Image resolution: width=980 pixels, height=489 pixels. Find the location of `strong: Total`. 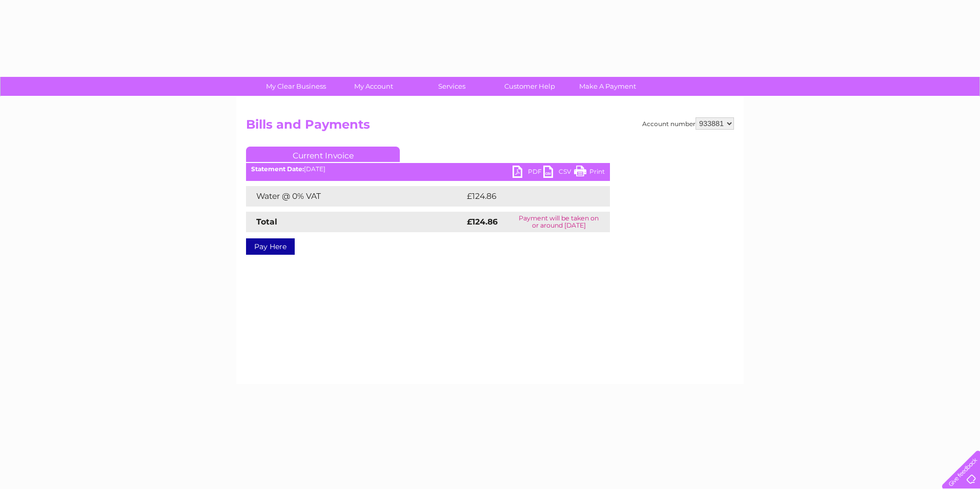

strong: Total is located at coordinates (266, 221).